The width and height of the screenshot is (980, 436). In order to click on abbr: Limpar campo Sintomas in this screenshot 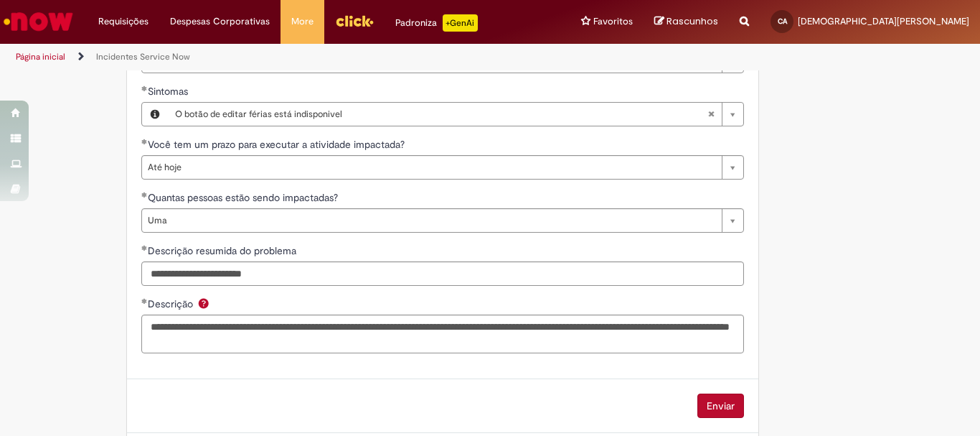, I will do `click(711, 114)`.